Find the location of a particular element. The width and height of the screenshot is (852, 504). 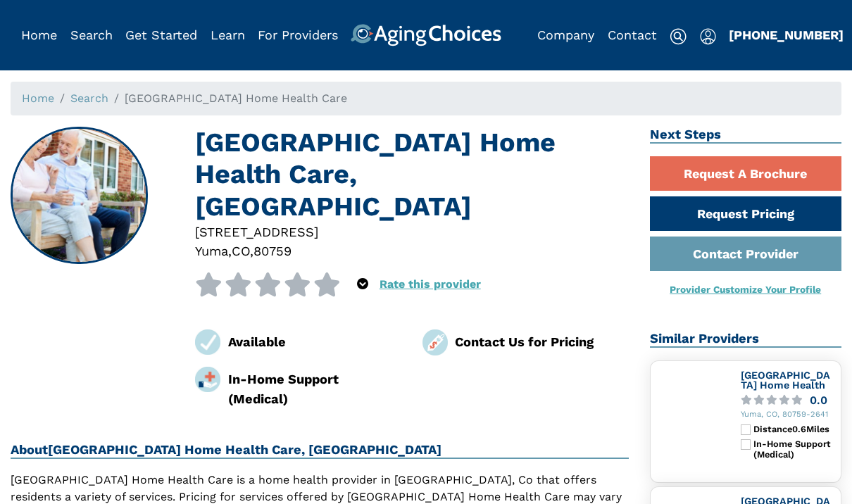

nav: breadcrumb is located at coordinates (426, 98).